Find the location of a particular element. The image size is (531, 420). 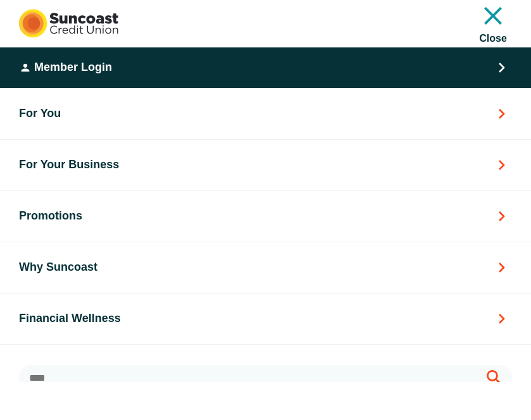

button: Promotions is located at coordinates (265, 216).